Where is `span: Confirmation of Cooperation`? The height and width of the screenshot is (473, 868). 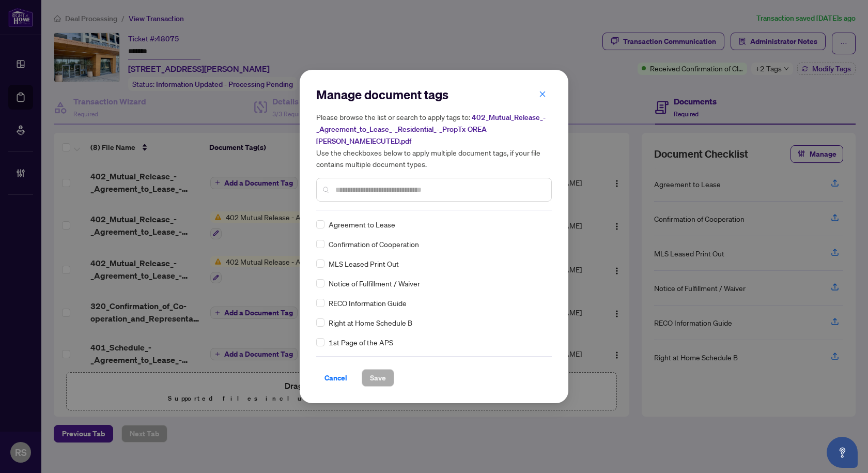
span: Confirmation of Cooperation is located at coordinates (374, 244).